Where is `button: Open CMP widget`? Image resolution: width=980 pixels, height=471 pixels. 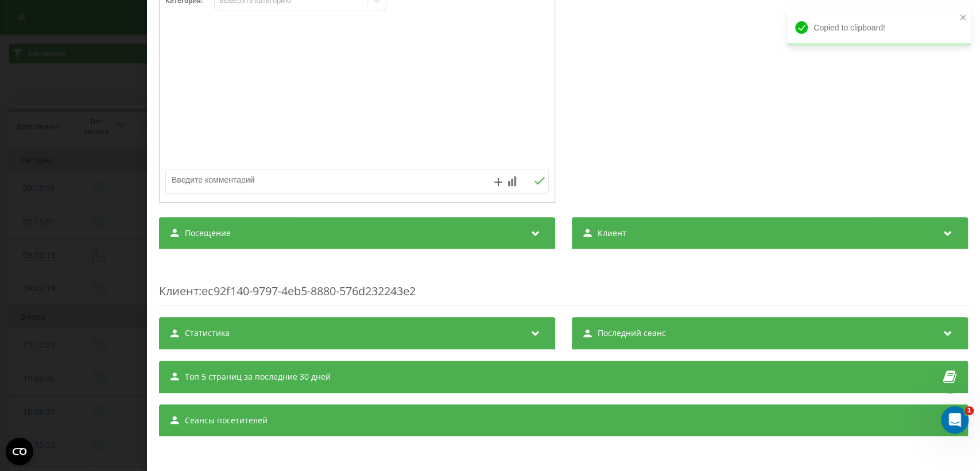 button: Open CMP widget is located at coordinates (19, 451).